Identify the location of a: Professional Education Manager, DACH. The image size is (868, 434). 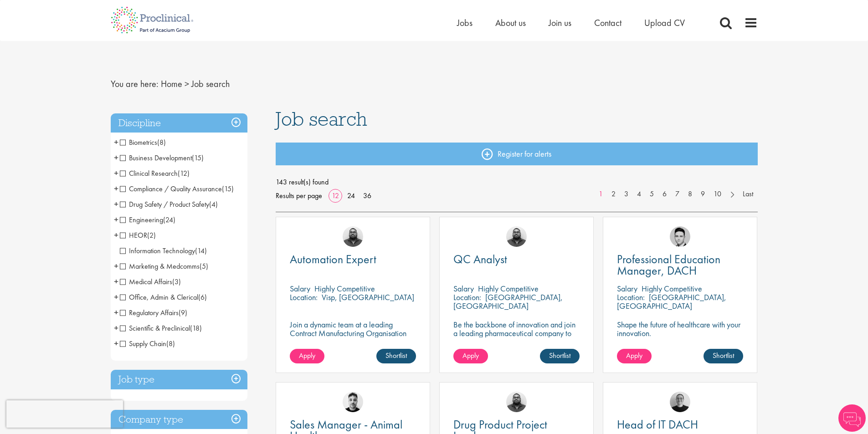
(679, 265).